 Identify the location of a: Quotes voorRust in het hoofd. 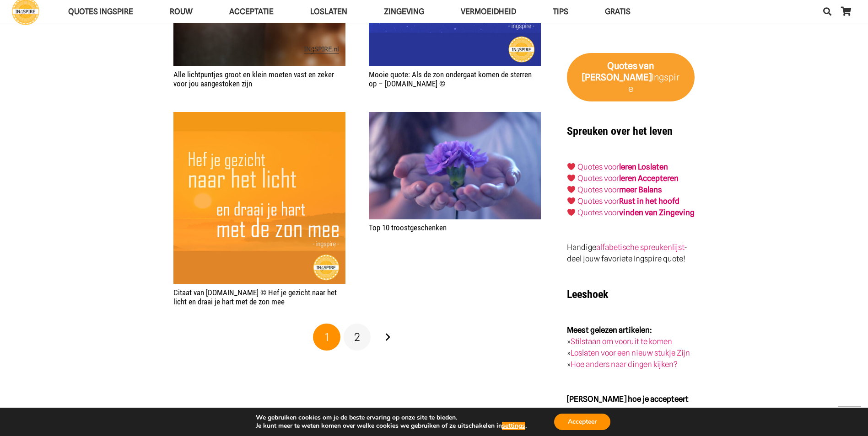
(628, 201).